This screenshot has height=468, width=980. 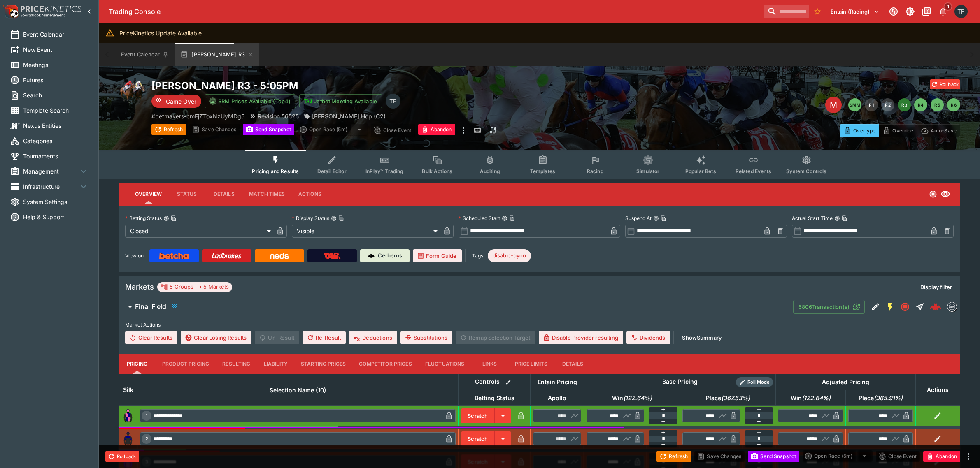 What do you see at coordinates (946, 194) in the screenshot?
I see `svg: Visible` at bounding box center [946, 194].